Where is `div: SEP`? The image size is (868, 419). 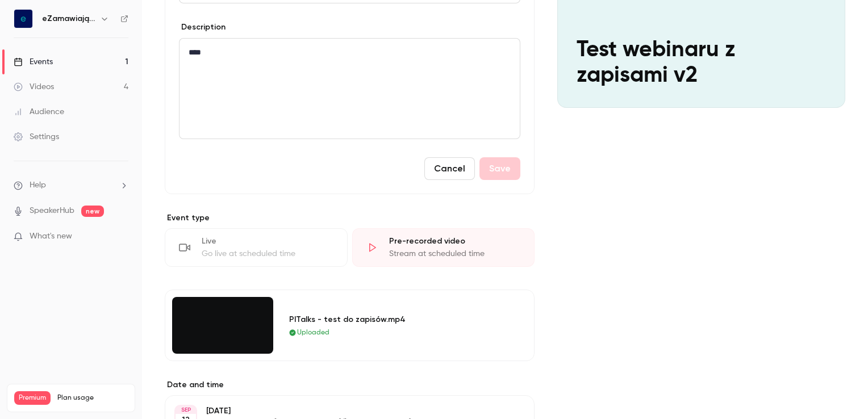 div: SEP is located at coordinates (186, 410).